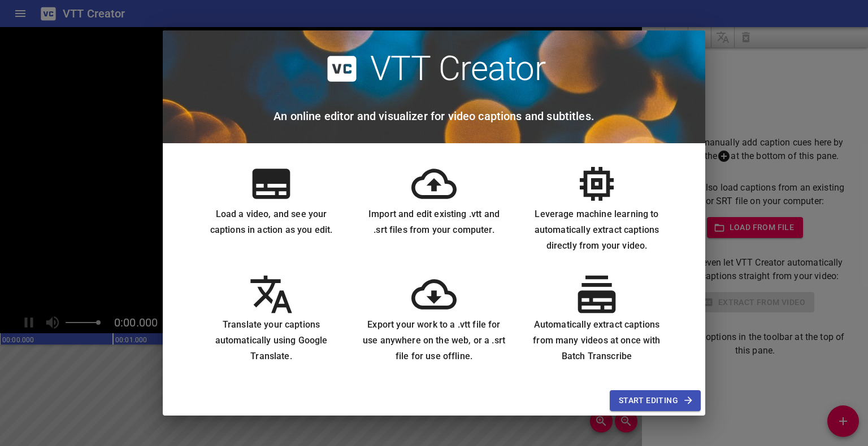  I want to click on h2: VTT Creator, so click(458, 69).